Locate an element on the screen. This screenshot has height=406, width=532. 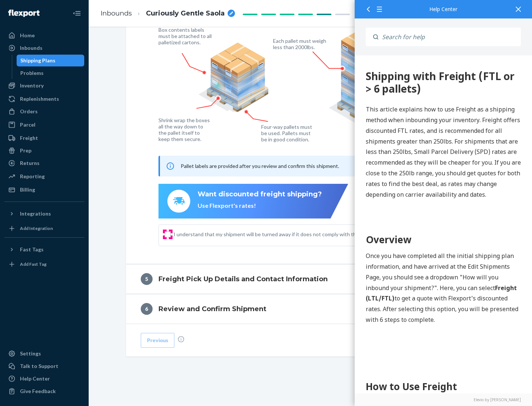
p: This article explains how to use Freight as a shipping method when inbounding your inventory. Fre... is located at coordinates (89, 97).